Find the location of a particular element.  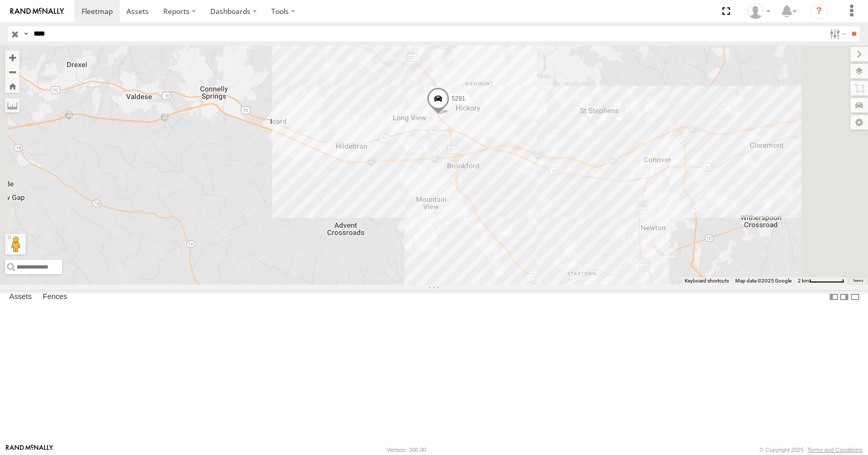

label: Dock Summary Table to the Left is located at coordinates (834, 297).